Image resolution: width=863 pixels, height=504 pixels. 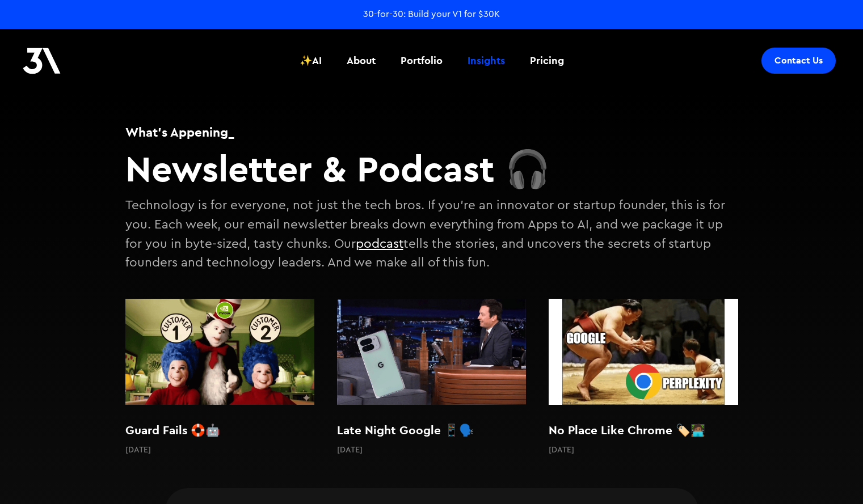 What do you see at coordinates (421, 61) in the screenshot?
I see `a: Portfolio` at bounding box center [421, 61].